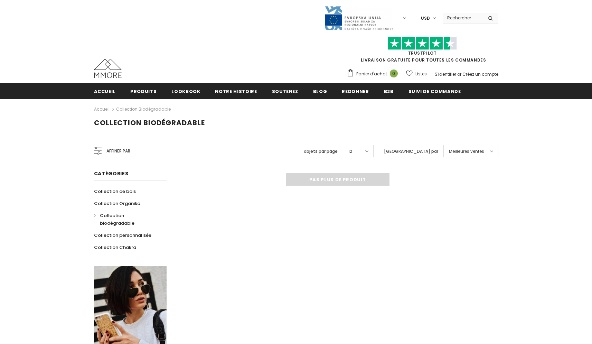 Image resolution: width=592 pixels, height=344 pixels. I want to click on a: Collection Organika, so click(117, 203).